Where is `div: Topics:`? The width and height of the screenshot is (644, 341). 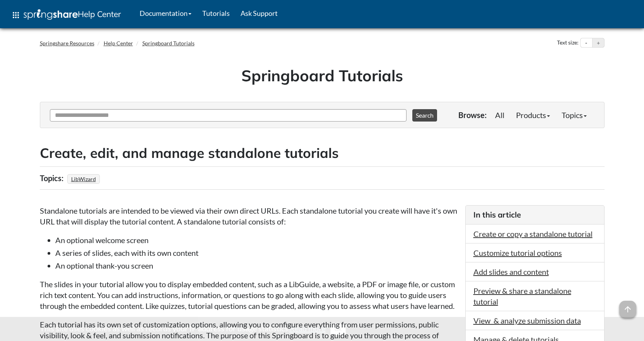 div: Topics: is located at coordinates (52, 178).